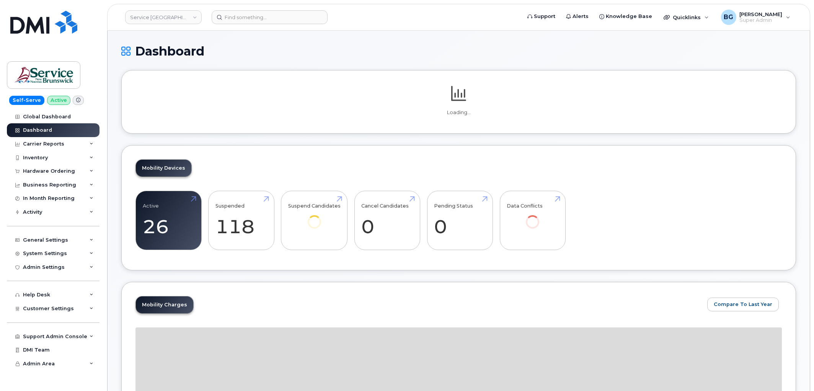 The image size is (814, 391). Describe the element at coordinates (743, 304) in the screenshot. I see `button: Compare To Last Year` at that location.